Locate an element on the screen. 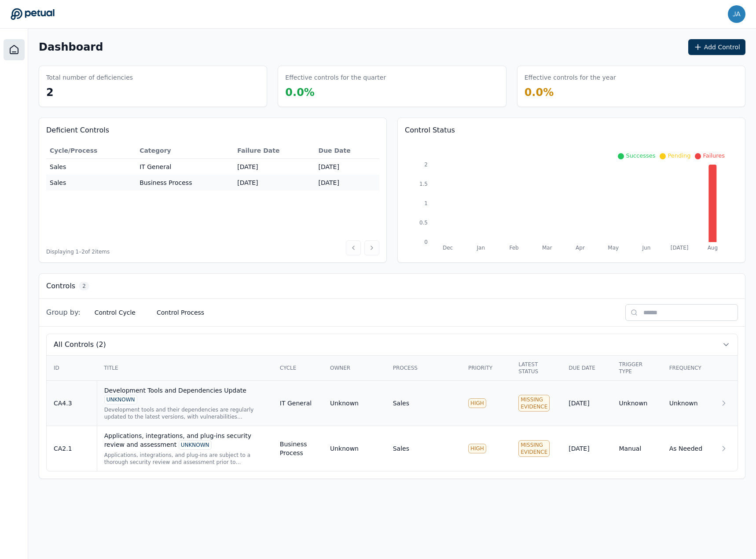 The image size is (756, 559). button: Next is located at coordinates (371, 247).